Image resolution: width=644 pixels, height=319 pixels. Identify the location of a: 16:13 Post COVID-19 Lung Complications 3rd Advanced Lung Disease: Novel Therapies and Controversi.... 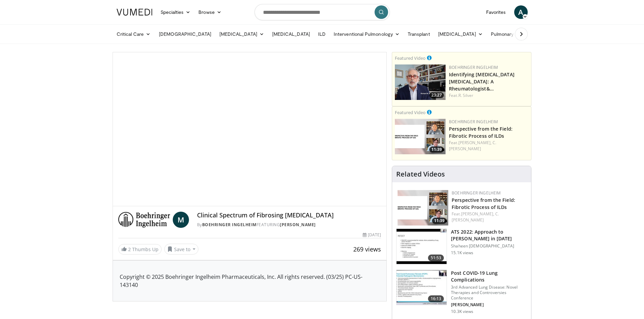
(462, 292).